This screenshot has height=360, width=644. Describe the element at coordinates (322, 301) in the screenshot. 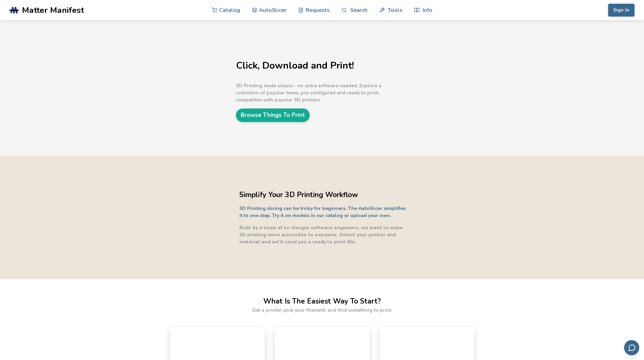

I see `h2: What Is The Easiest Way To Start?` at that location.